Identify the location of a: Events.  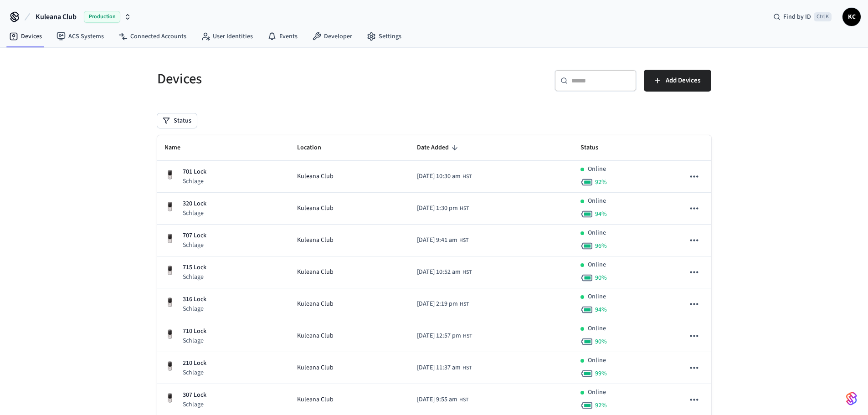
(282, 37).